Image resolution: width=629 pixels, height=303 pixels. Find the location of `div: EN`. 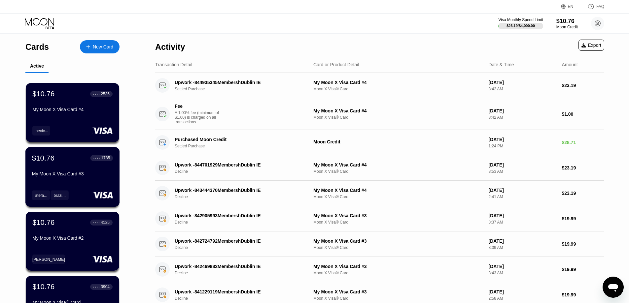

div: EN is located at coordinates (570, 7).